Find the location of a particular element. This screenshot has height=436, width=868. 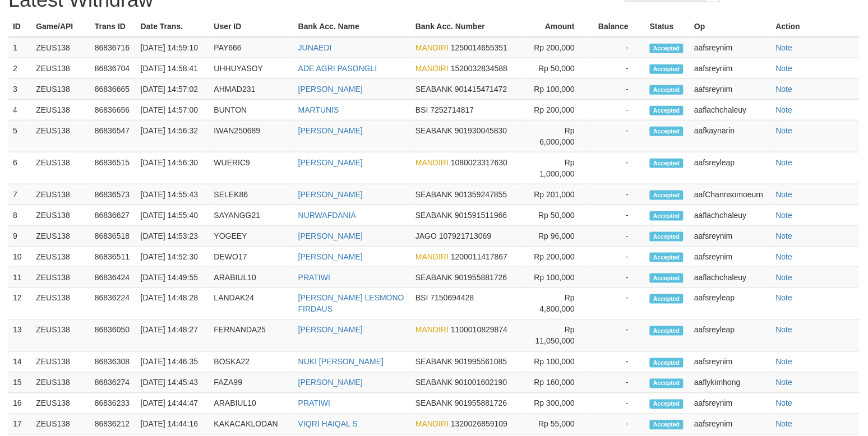

td: 86836665 is located at coordinates (113, 90).